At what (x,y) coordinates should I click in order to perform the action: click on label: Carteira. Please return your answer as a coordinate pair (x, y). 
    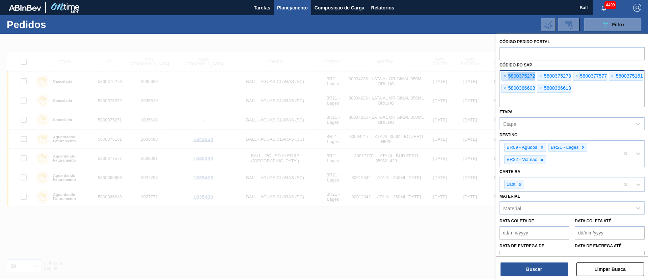
    Looking at the image, I should click on (510, 172).